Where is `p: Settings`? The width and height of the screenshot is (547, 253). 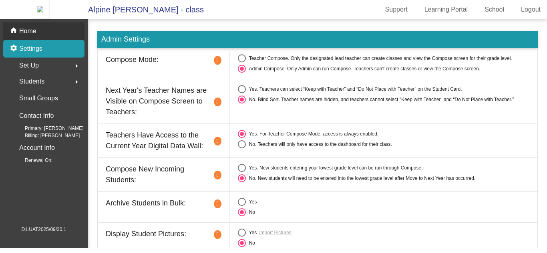
p: Settings is located at coordinates (31, 49).